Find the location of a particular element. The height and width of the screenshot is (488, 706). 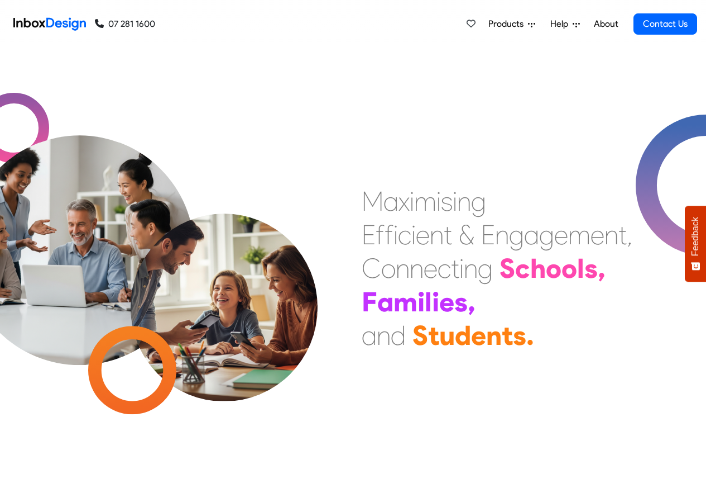

span: Feedback is located at coordinates (696, 236).